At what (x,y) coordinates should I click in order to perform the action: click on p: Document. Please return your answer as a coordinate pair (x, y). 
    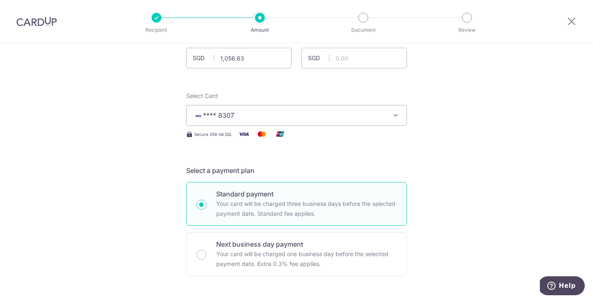
    Looking at the image, I should click on (363, 30).